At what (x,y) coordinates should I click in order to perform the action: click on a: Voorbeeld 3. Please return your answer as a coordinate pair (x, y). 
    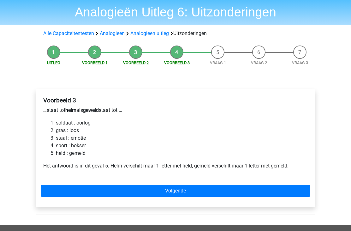
    Looking at the image, I should click on (177, 63).